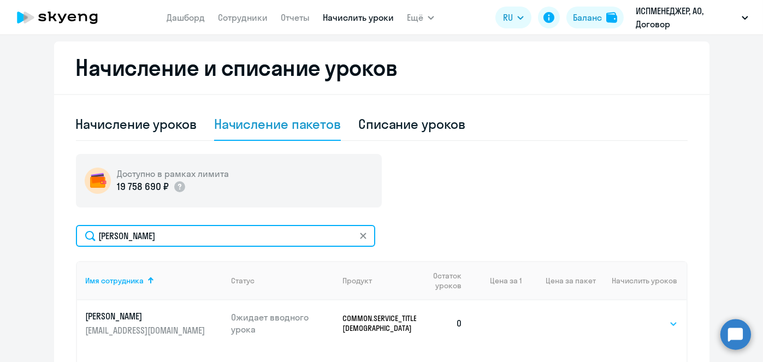 The height and width of the screenshot is (362, 763). What do you see at coordinates (295, 17) in the screenshot?
I see `a: Отчеты` at bounding box center [295, 17].